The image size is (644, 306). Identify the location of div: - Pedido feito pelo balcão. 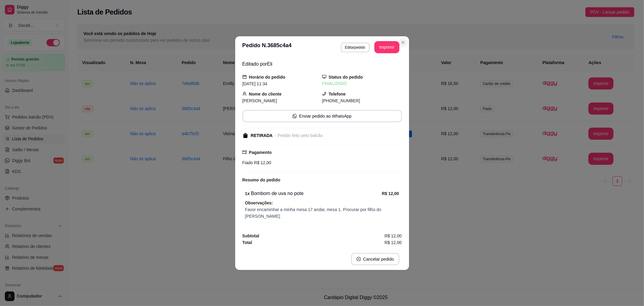
(299, 135).